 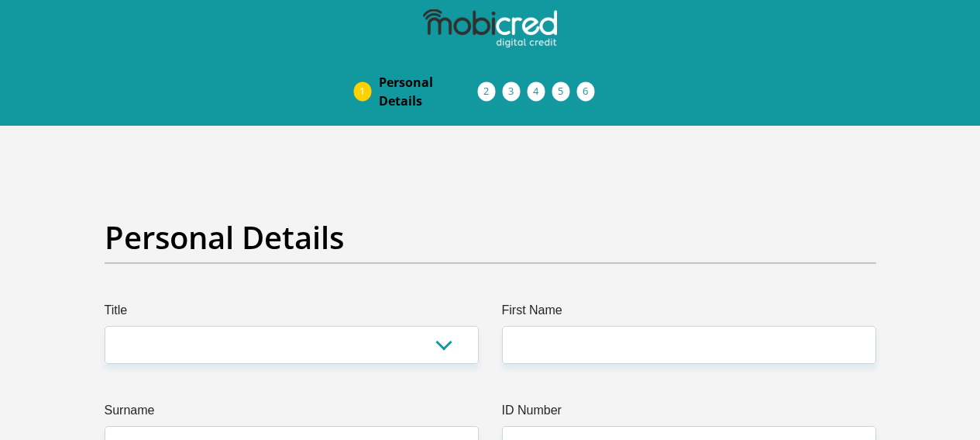 What do you see at coordinates (689, 313) in the screenshot?
I see `label: First Name` at bounding box center [689, 313].